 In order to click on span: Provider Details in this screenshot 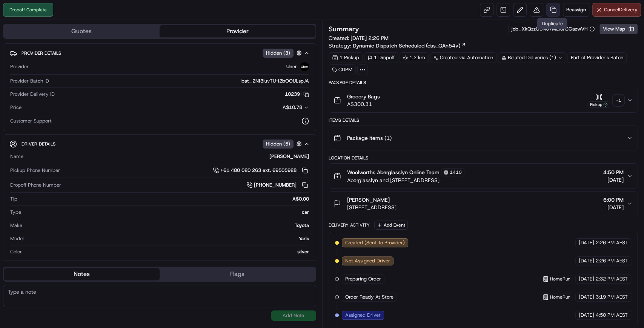, I will do `click(41, 54)`.